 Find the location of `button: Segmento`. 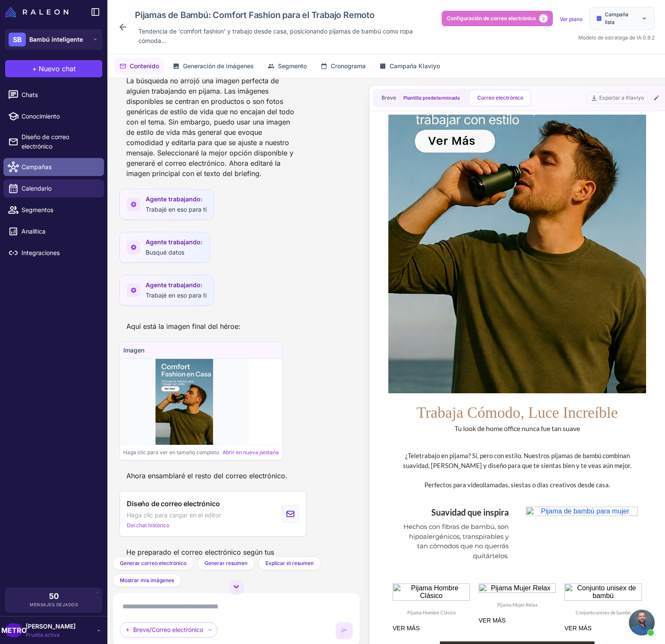

button: Segmento is located at coordinates (287, 66).